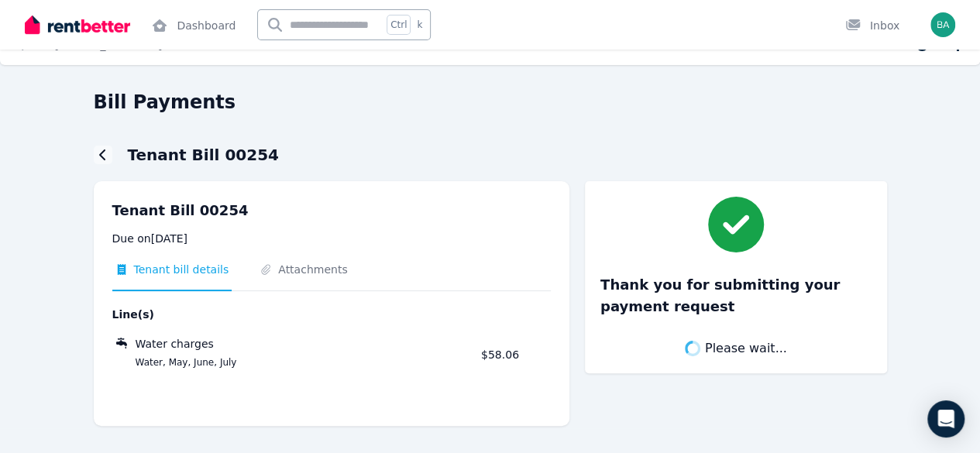 The width and height of the screenshot is (980, 453). What do you see at coordinates (419, 25) in the screenshot?
I see `span: k` at bounding box center [419, 25].